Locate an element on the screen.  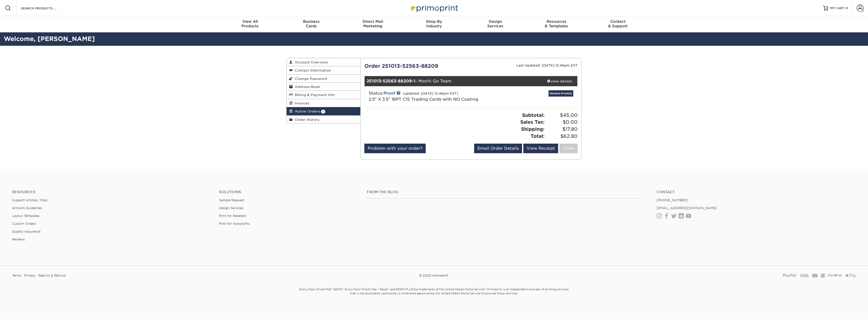
a: Support Articles | FAQ is located at coordinates (29, 200).